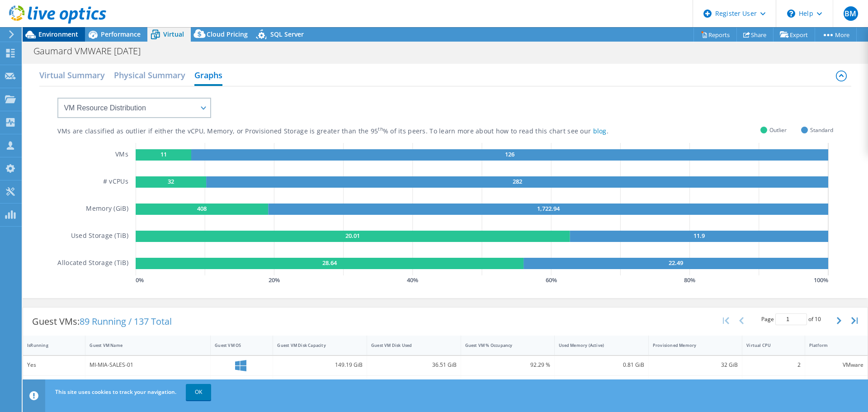  What do you see at coordinates (412, 280) in the screenshot?
I see `text: 40 %` at bounding box center [412, 280].